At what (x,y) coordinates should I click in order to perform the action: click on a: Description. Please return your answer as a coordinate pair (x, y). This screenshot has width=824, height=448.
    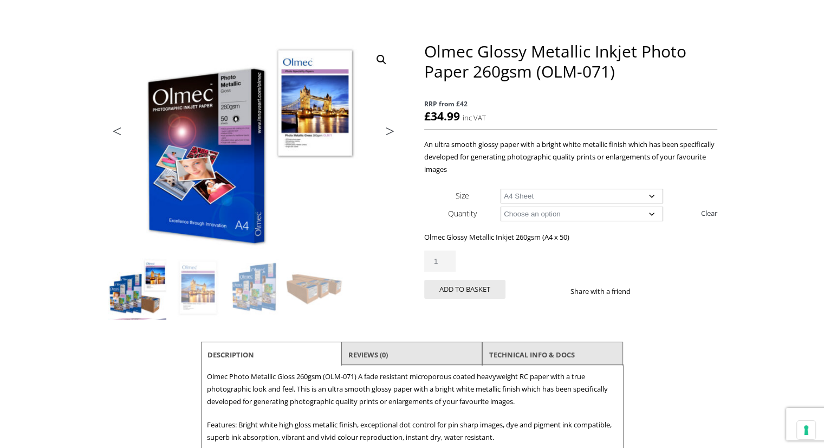
    Looking at the image, I should click on (231, 354).